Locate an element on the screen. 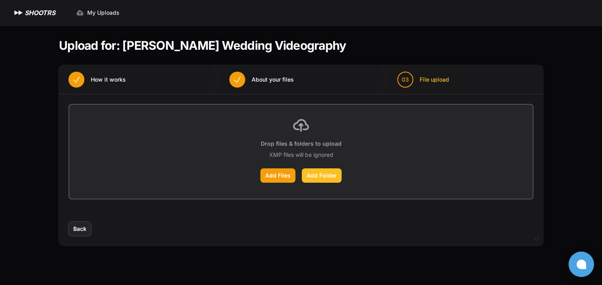  span: 03 is located at coordinates (405, 80).